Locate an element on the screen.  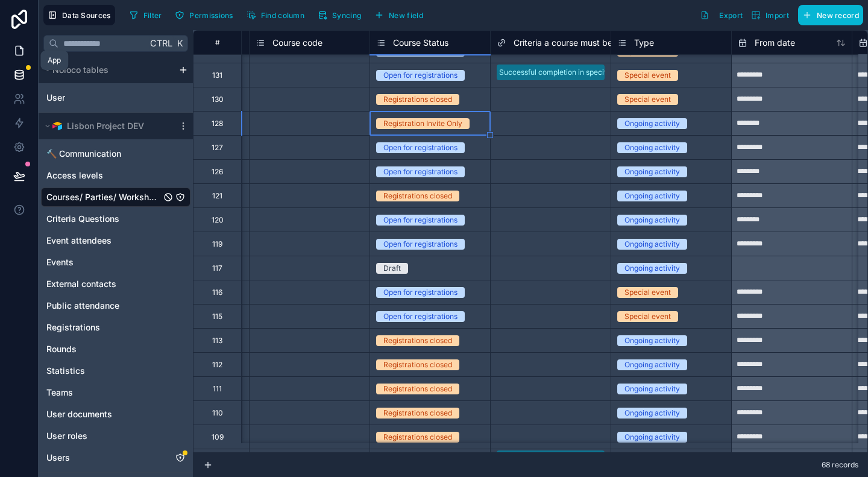
a: User is located at coordinates (98, 98).